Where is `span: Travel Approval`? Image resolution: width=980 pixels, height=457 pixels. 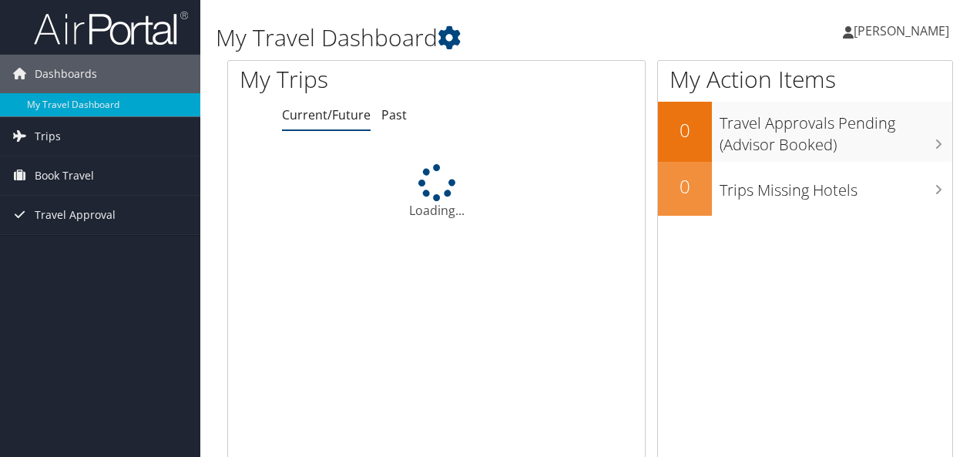 span: Travel Approval is located at coordinates (75, 215).